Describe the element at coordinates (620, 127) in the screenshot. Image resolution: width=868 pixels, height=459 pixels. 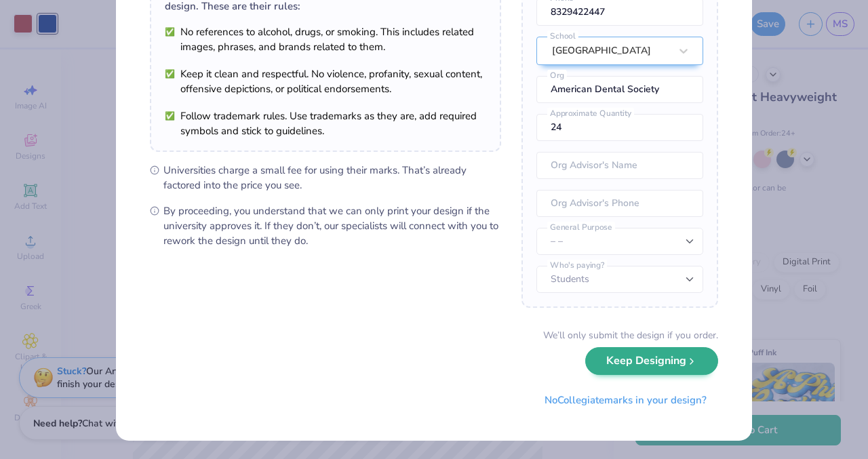
I see `input: Approximate Quantity` at that location.